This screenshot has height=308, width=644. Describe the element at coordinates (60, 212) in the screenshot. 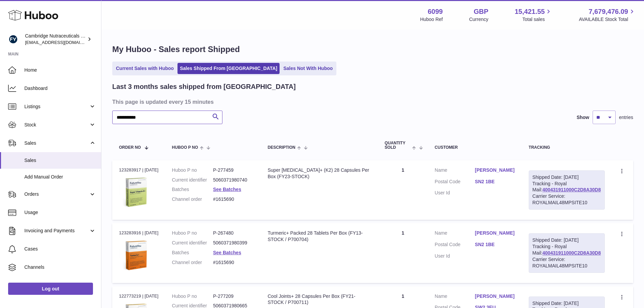

I see `span: Usage` at that location.